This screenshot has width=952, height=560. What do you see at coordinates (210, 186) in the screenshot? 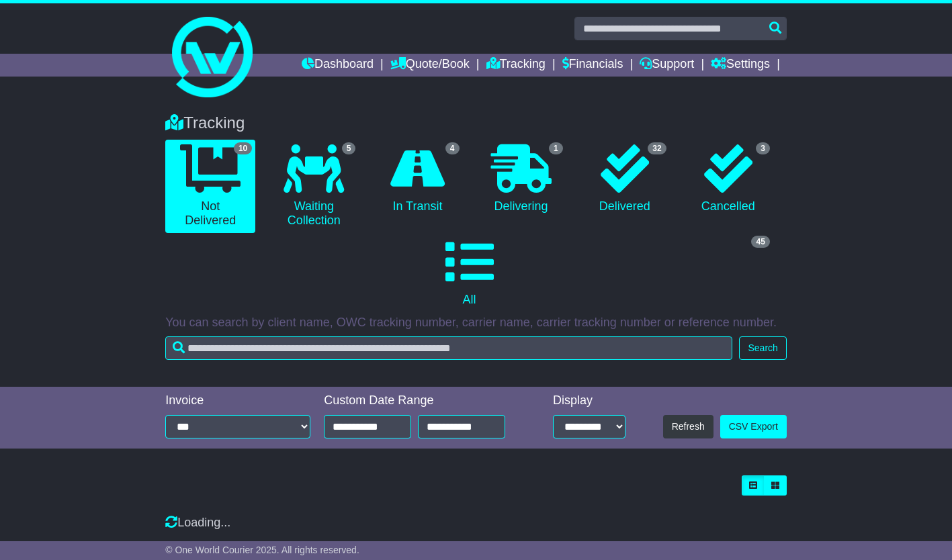
I see `a: 10 Not Delivered` at bounding box center [210, 186].